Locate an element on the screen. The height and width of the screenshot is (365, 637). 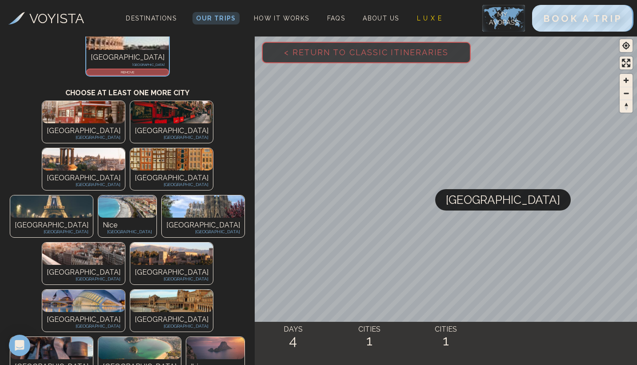
span: FAQs is located at coordinates (336, 18).